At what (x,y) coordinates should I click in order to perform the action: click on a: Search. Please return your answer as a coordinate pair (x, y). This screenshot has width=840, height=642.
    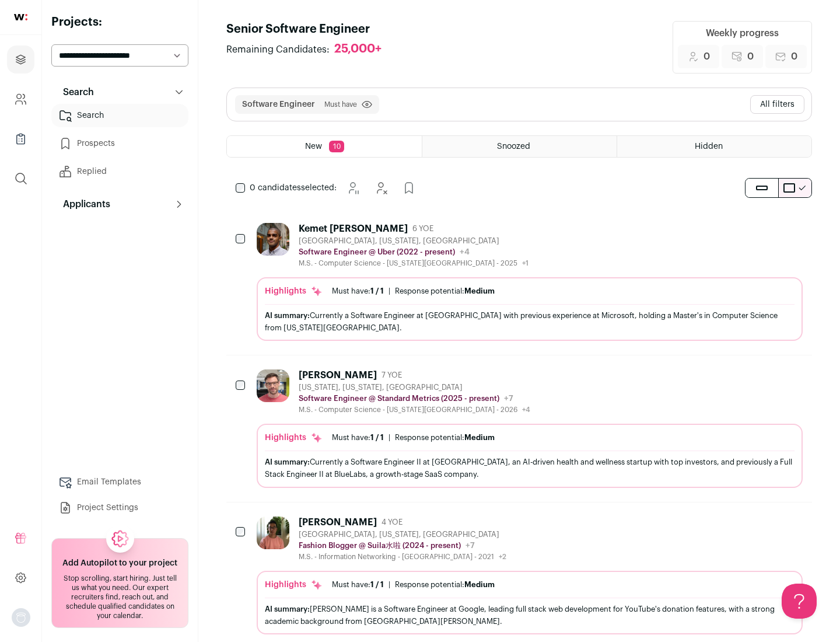
    Looking at the image, I should click on (119, 115).